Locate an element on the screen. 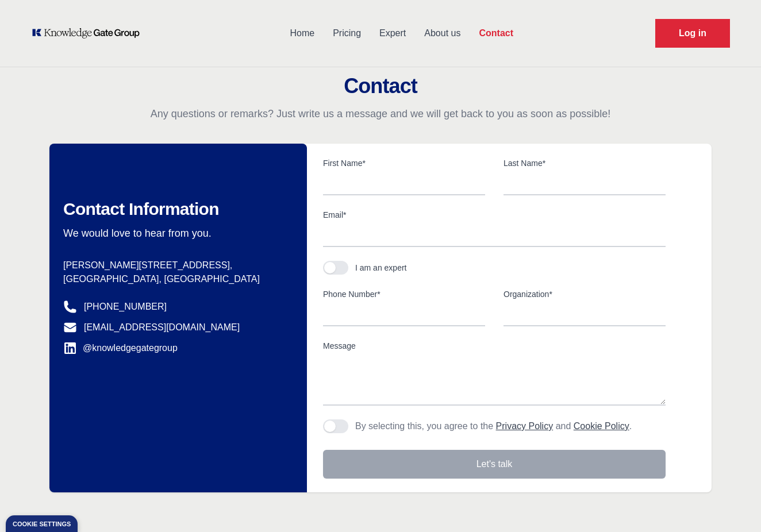  a: About us is located at coordinates (442, 34).